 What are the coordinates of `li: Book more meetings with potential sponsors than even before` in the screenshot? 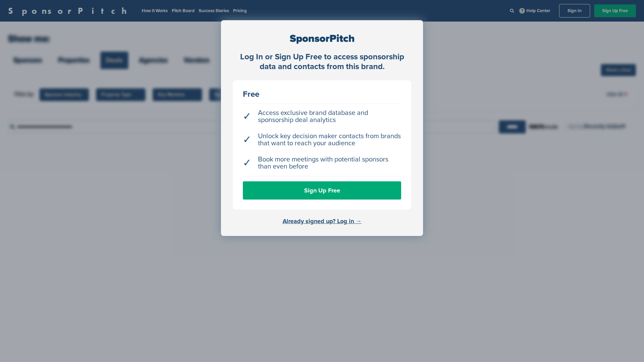 It's located at (322, 163).